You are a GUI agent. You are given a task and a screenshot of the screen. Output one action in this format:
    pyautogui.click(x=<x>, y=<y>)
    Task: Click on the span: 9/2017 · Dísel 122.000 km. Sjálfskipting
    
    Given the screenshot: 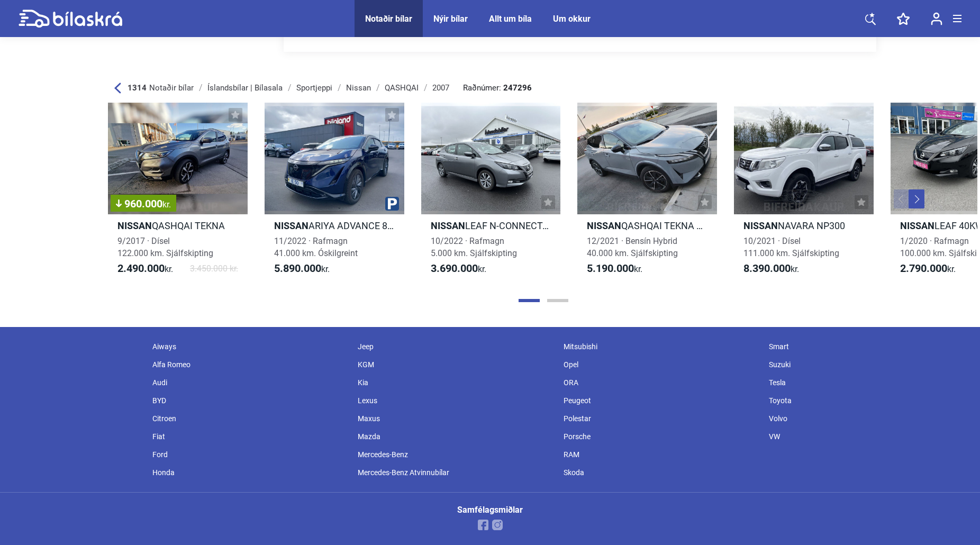 What is the action you would take?
    pyautogui.click(x=165, y=247)
    